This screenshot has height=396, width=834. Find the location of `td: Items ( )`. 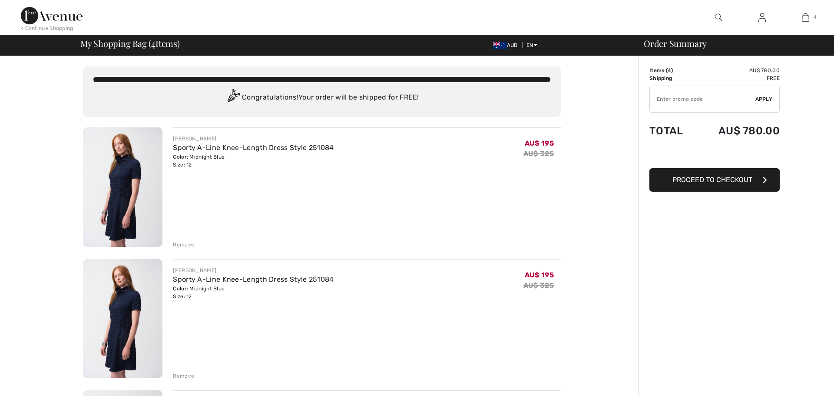

td: Items ( ) is located at coordinates (672, 70).